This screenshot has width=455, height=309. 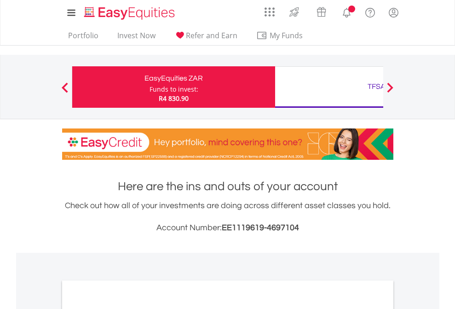 I want to click on a: FAQ's and Support, so click(x=370, y=12).